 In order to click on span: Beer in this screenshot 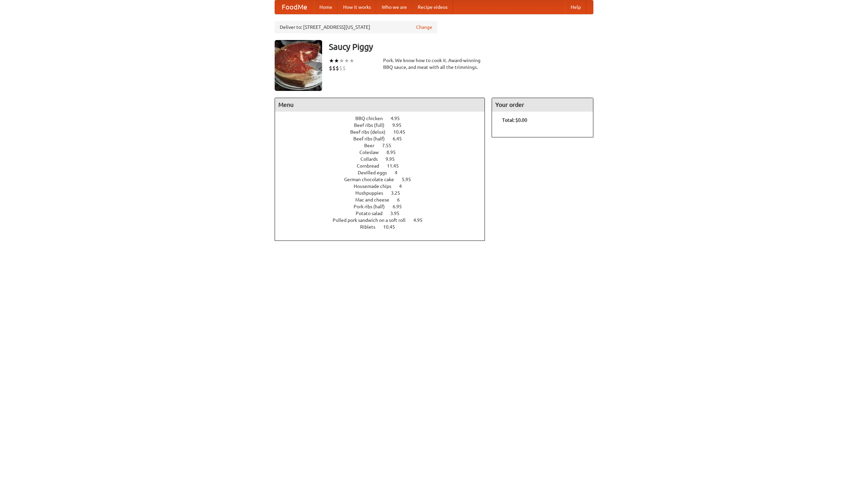, I will do `click(372, 145)`.